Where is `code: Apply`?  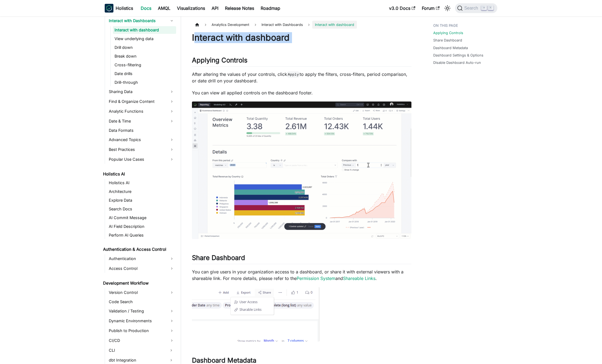 code: Apply is located at coordinates (294, 74).